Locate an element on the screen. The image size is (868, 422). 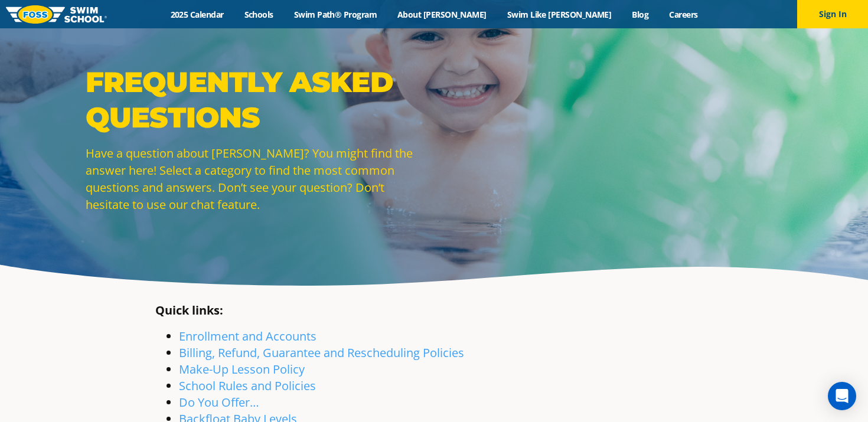
p: Frequently Asked Questions is located at coordinates (257, 100).